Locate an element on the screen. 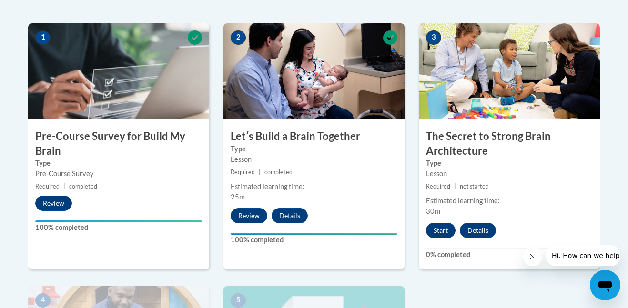 The image size is (628, 308). span: 25m is located at coordinates (238, 197).